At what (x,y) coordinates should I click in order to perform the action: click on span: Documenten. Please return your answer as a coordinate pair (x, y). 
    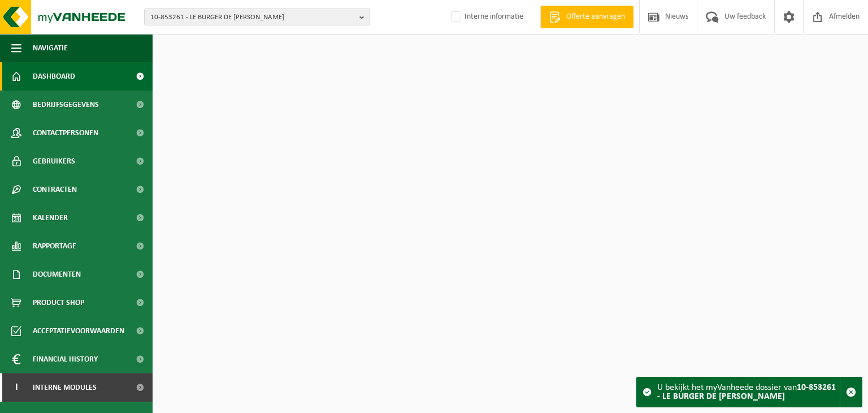
    Looking at the image, I should click on (56, 274).